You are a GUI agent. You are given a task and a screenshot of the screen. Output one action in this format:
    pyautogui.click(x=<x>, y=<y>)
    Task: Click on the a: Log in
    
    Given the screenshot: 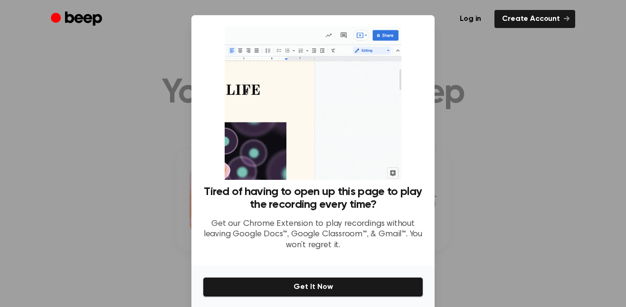 What is the action you would take?
    pyautogui.click(x=470, y=19)
    